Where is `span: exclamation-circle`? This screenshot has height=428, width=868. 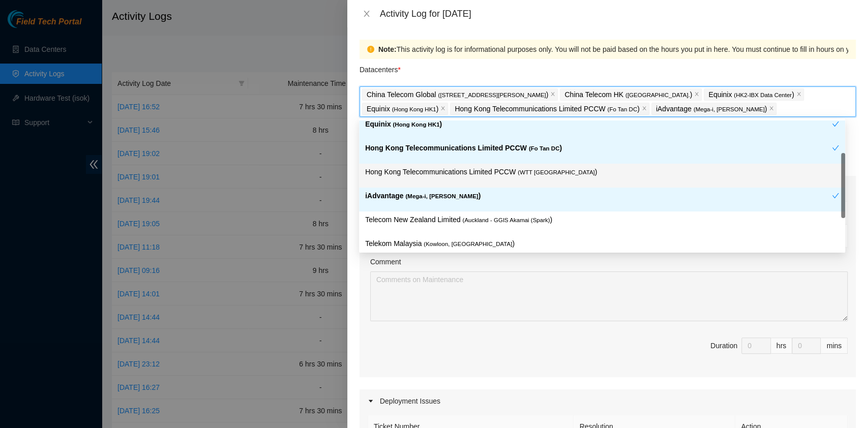 span: exclamation-circle is located at coordinates (371, 49).